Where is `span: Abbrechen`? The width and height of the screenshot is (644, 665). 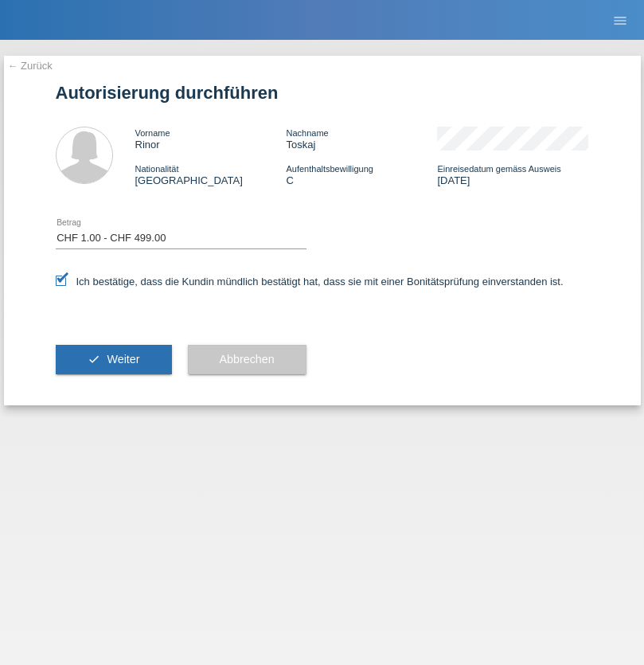
span: Abbrechen is located at coordinates (247, 359).